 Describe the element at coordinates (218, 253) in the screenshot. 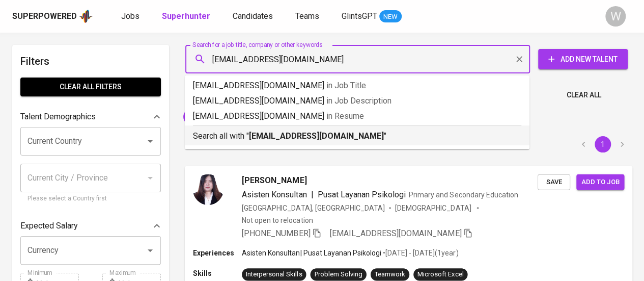

I see `p: Experiences` at that location.